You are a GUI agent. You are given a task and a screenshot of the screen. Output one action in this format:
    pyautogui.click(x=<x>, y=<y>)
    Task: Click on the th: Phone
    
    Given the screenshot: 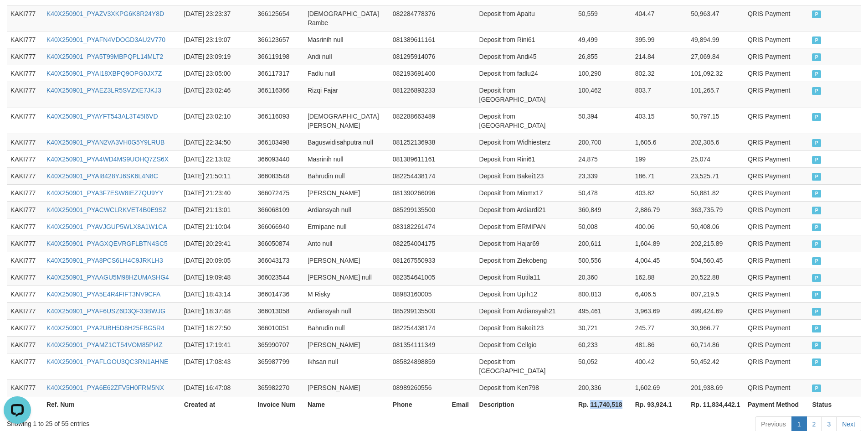 What is the action you would take?
    pyautogui.click(x=419, y=404)
    